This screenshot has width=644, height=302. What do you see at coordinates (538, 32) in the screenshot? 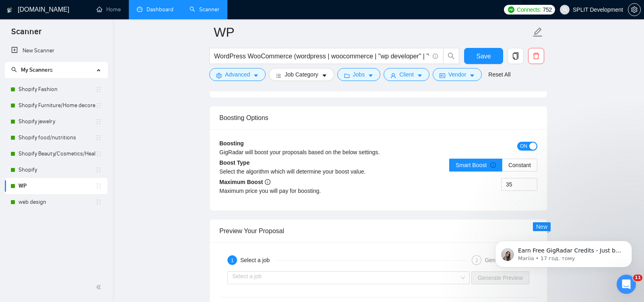
I see `span: edit` at bounding box center [538, 32].